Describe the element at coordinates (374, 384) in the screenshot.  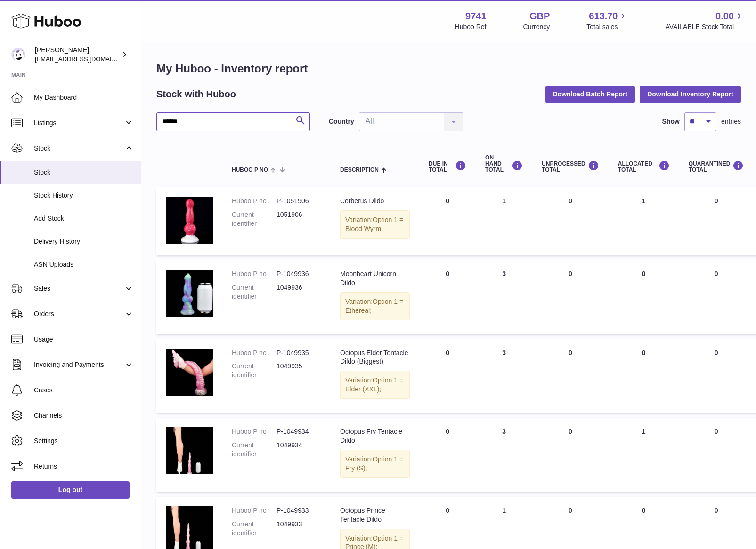
I see `span: Option 1 = Elder (XXL);` at that location.